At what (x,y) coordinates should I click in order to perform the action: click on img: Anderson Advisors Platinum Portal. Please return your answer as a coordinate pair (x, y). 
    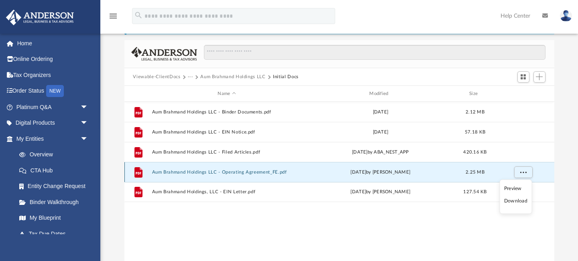
    Looking at the image, I should click on (40, 17).